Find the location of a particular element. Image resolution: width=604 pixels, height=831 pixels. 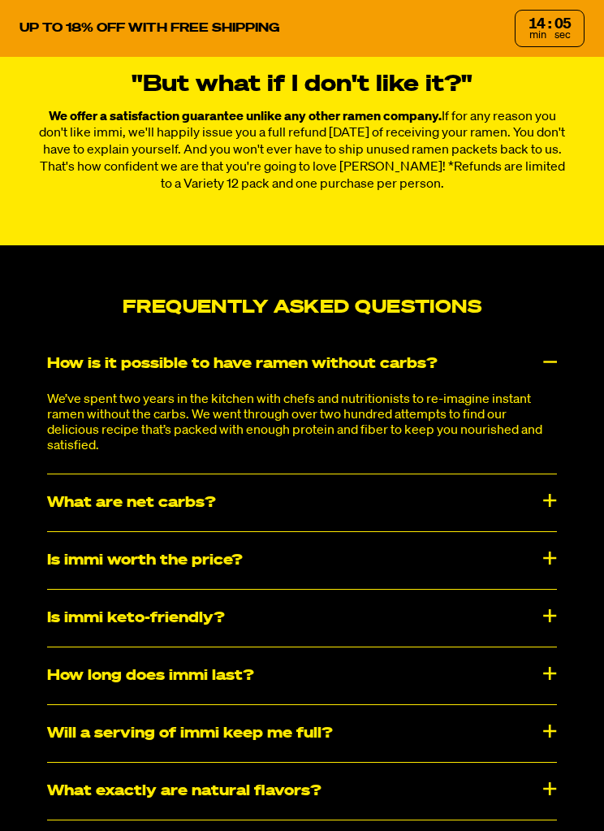

p: UP TO 18% OFF WITH FREE SHIPPING is located at coordinates (149, 28).